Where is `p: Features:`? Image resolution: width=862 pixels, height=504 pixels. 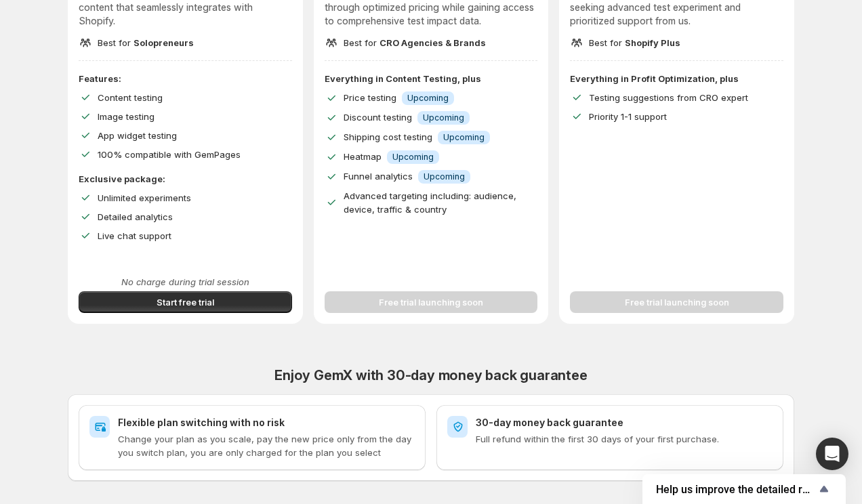 p: Features: is located at coordinates (185, 78).